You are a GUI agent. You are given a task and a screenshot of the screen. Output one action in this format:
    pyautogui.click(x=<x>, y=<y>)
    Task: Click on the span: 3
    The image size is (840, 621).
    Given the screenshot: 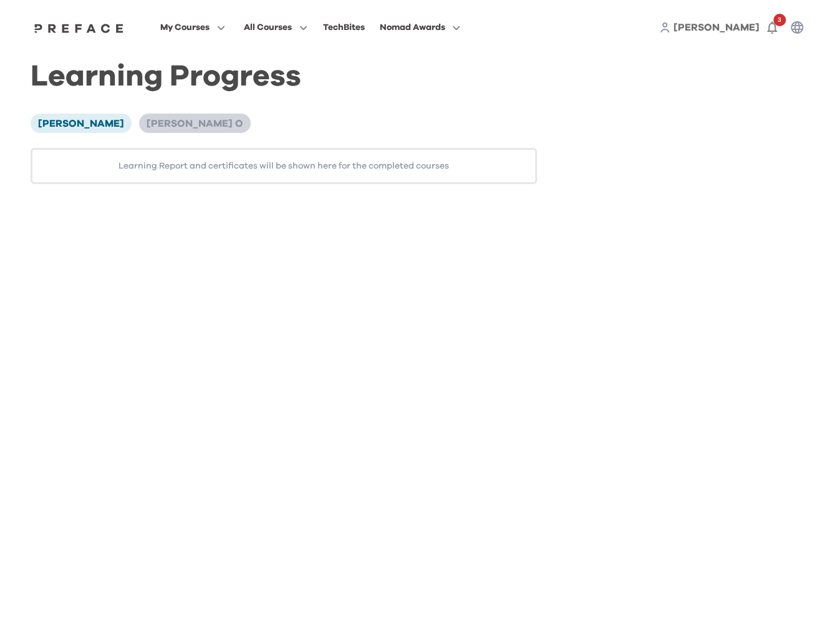 What is the action you would take?
    pyautogui.click(x=780, y=20)
    